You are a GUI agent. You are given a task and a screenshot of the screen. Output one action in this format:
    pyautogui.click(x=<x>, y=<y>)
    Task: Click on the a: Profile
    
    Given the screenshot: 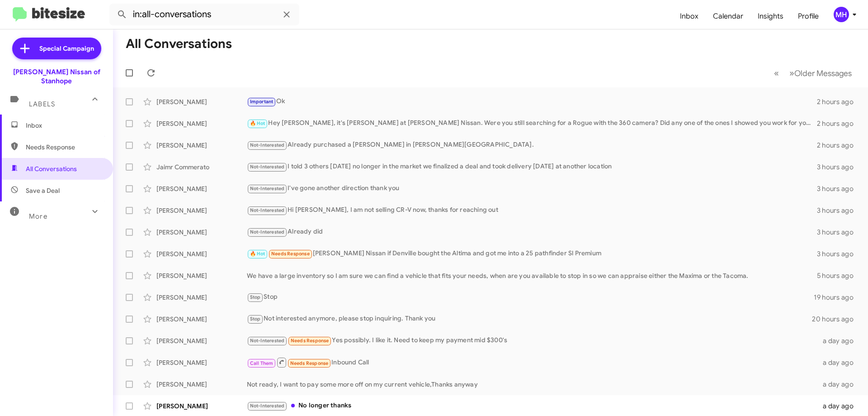 What is the action you would take?
    pyautogui.click(x=808, y=16)
    